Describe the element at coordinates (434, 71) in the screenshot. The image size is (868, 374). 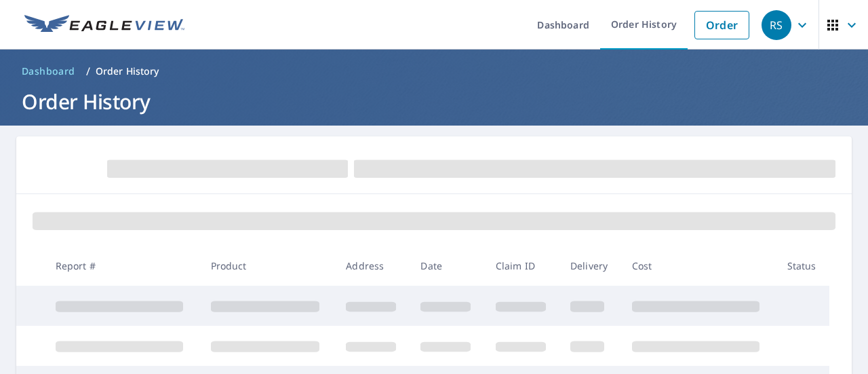
I see `nav: breadcrumb` at that location.